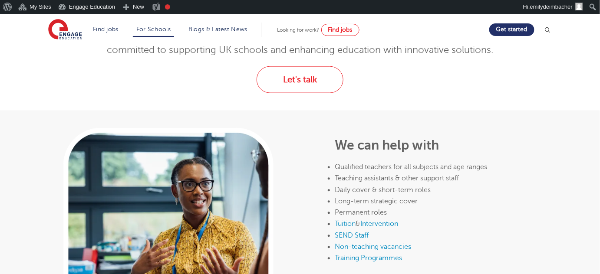  What do you see at coordinates (340, 30) in the screenshot?
I see `span: Find jobs` at bounding box center [340, 30].